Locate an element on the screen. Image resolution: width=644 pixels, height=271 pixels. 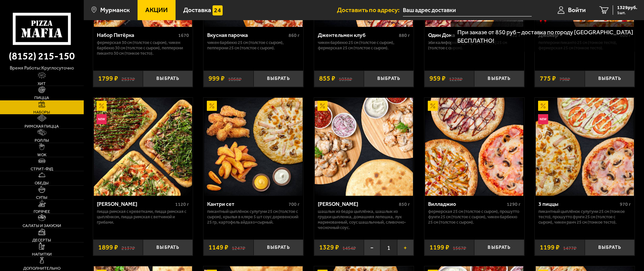
span: Войти is located at coordinates (577, 10).